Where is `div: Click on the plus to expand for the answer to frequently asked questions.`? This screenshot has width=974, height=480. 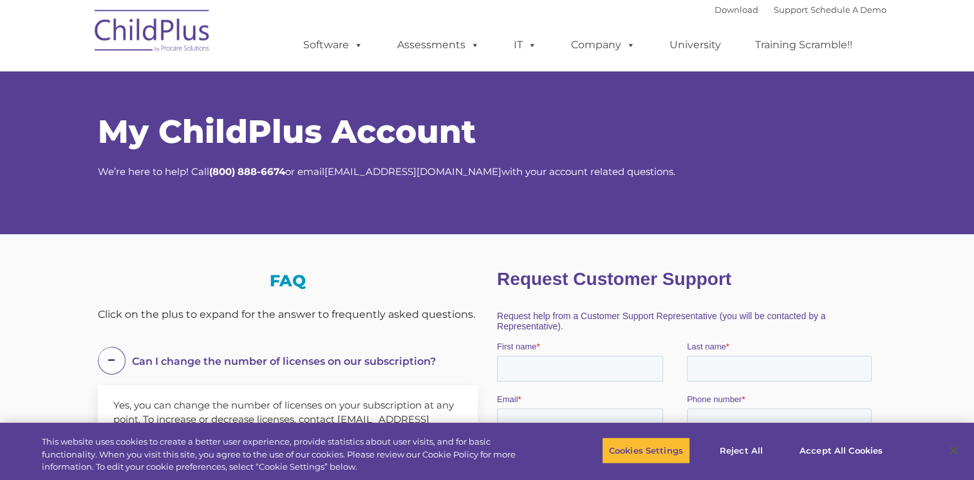 div: Click on the plus to expand for the answer to frequently asked questions. is located at coordinates (288, 315).